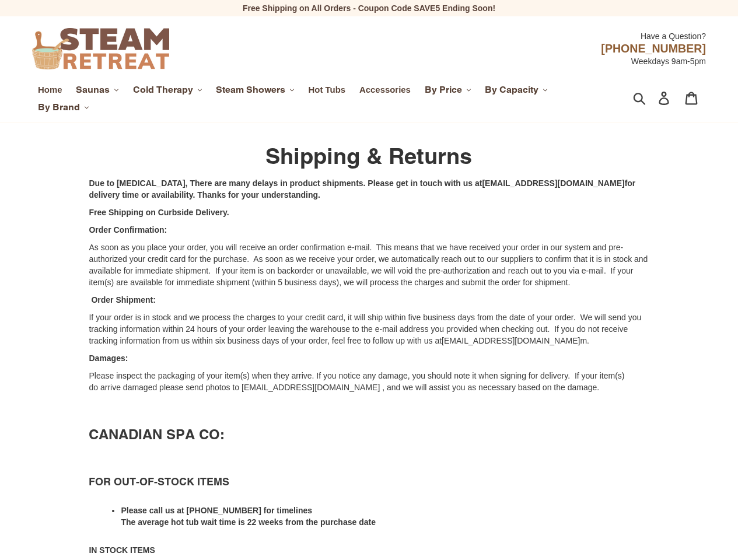  Describe the element at coordinates (669, 61) in the screenshot. I see `span: Weekdays 9am-5pm` at that location.